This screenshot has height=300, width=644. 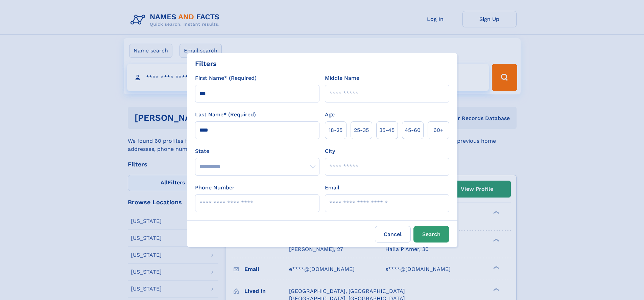 I want to click on label: State, so click(x=257, y=151).